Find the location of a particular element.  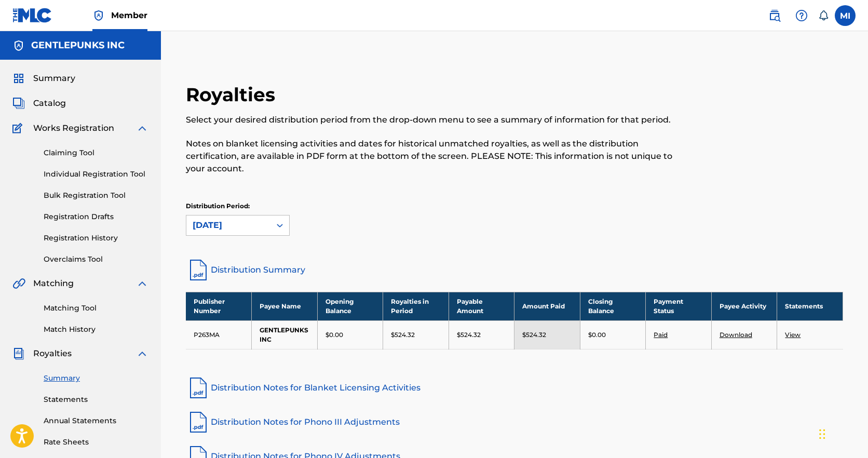

th: Opening Balance is located at coordinates (350, 306).